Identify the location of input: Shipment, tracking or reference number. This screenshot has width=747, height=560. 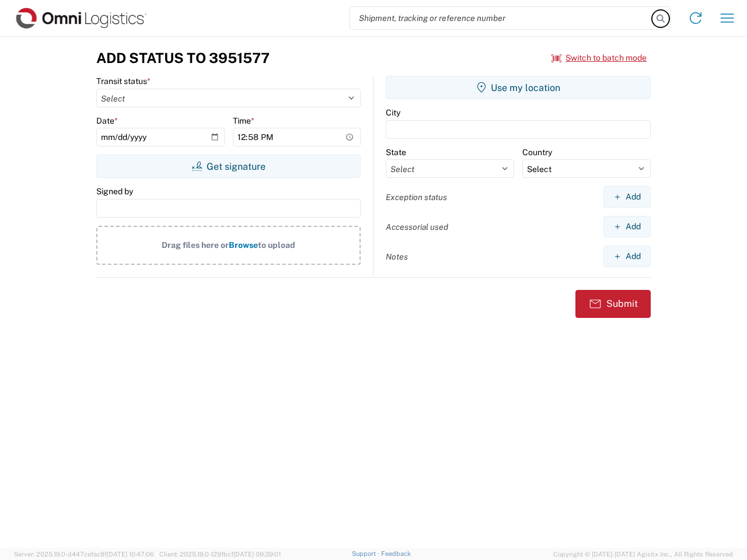
(501, 18).